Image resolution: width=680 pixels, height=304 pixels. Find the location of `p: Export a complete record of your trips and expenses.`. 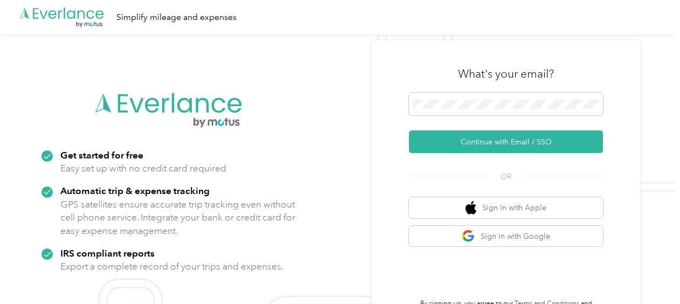

p: Export a complete record of your trips and expenses. is located at coordinates (172, 266).